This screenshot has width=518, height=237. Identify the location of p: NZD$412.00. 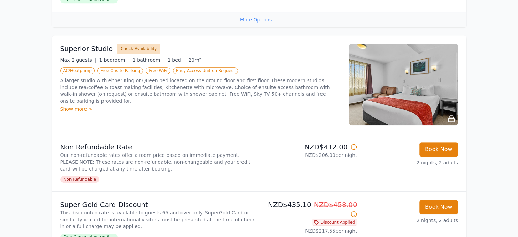
(310, 147).